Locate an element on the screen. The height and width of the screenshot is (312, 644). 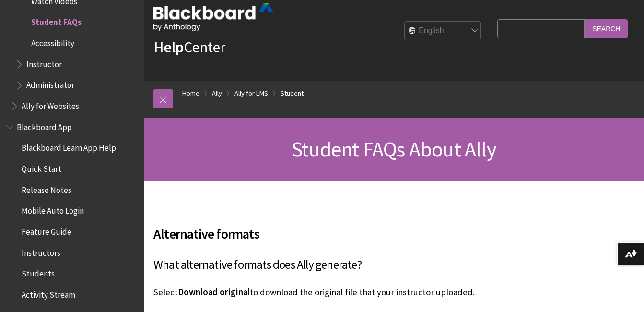
a: Ally for LMS is located at coordinates (251, 93).